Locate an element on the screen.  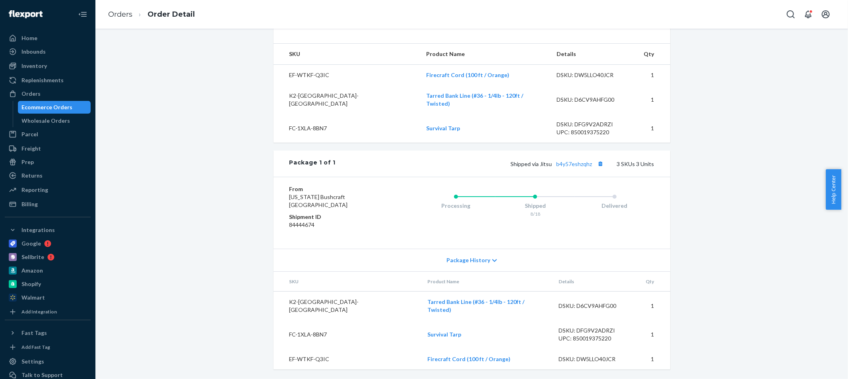
div: Walmart is located at coordinates (33, 298).